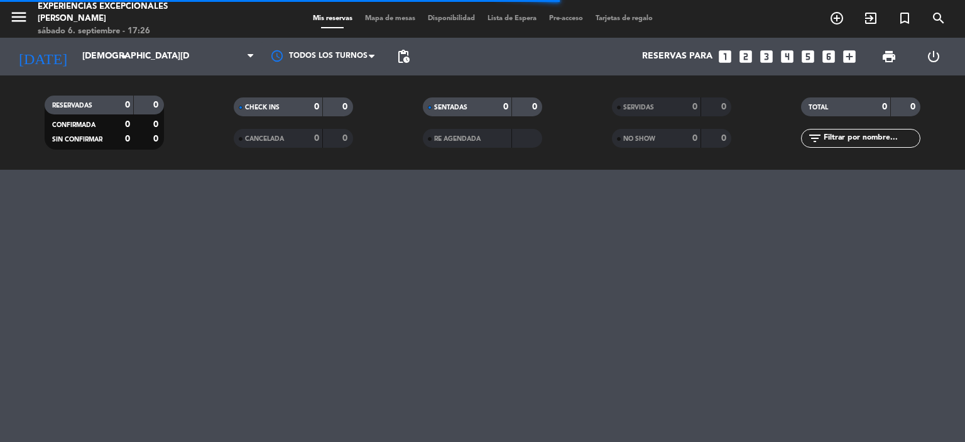 This screenshot has height=442, width=965. What do you see at coordinates (808, 57) in the screenshot?
I see `i: looks_5` at bounding box center [808, 57].